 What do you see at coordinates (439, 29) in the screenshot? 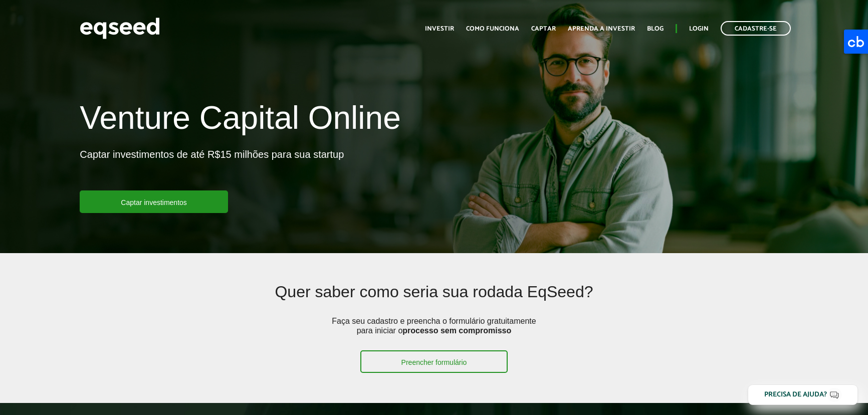
I see `a: Investir` at bounding box center [439, 29].